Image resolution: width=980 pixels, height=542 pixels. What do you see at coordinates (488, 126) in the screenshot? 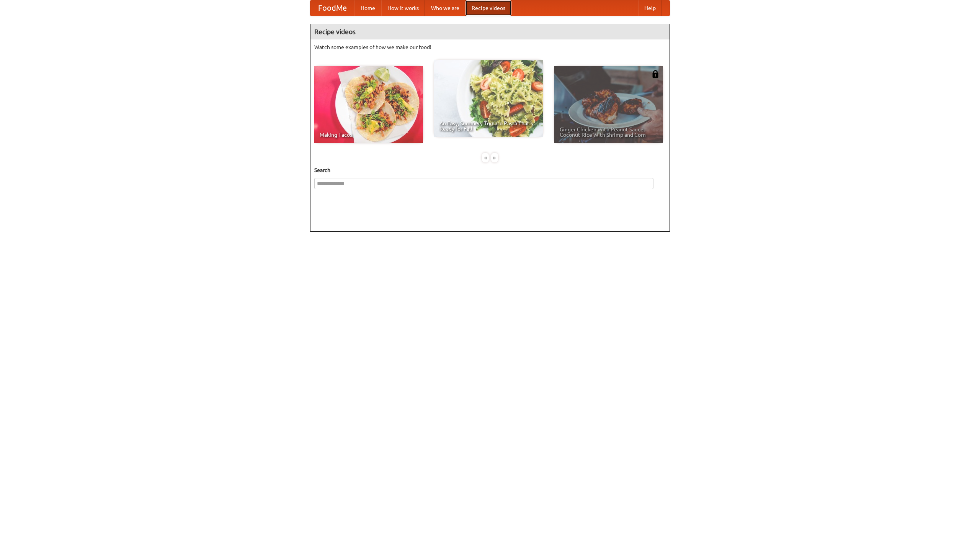
I see `span: An Easy, Summery Tomato Pasta That's Ready for Fall` at bounding box center [488, 126].